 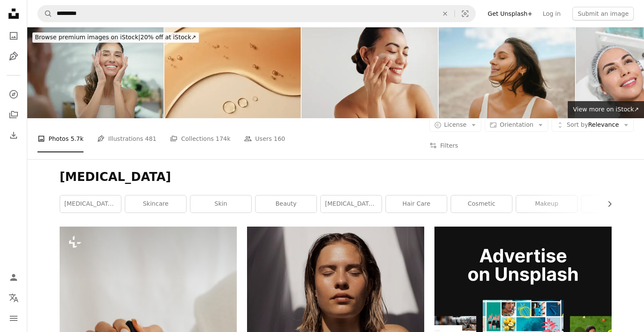 I want to click on img: Woman, facial skin and lotion in studio for touch, happy and benefits by white background. Person..., so click(x=370, y=73).